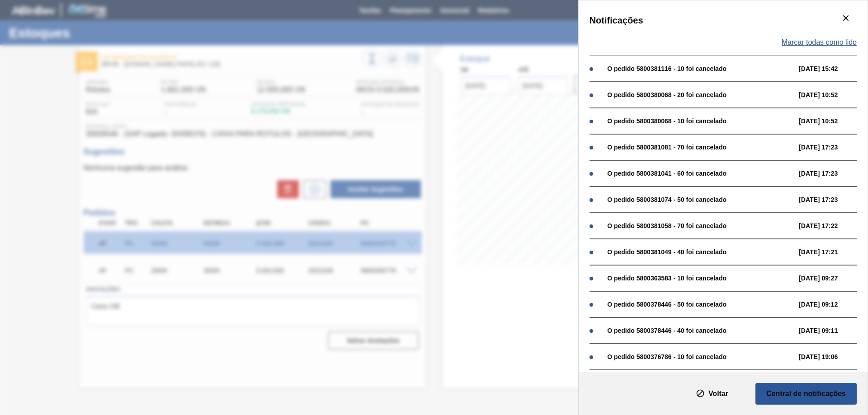  I want to click on div: O pedido 5800380068 - 20 foi cancelado, so click(701, 95).